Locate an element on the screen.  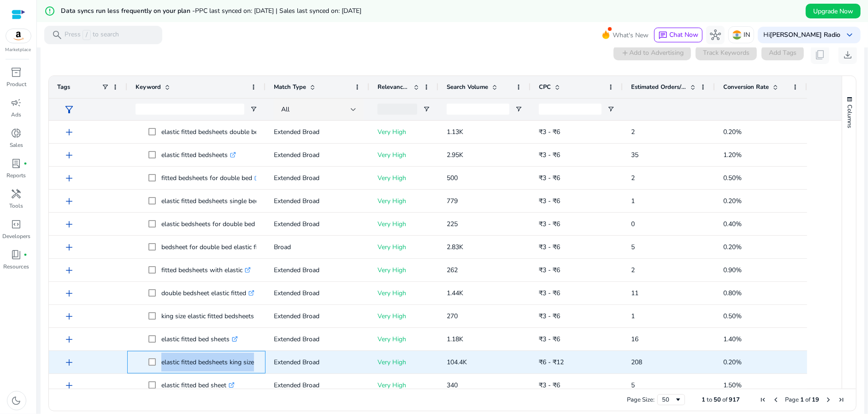
p: elastic fitted bed sheet is located at coordinates (197, 385).